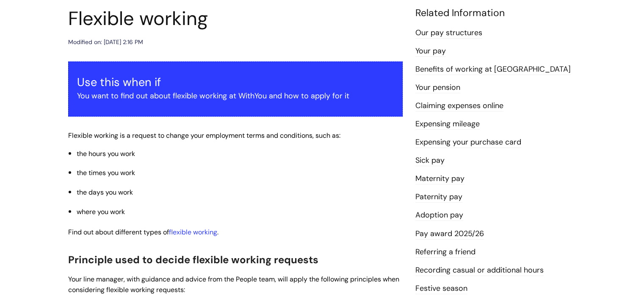 The width and height of the screenshot is (644, 298). What do you see at coordinates (235, 19) in the screenshot?
I see `h1: Flexible working` at bounding box center [235, 19].